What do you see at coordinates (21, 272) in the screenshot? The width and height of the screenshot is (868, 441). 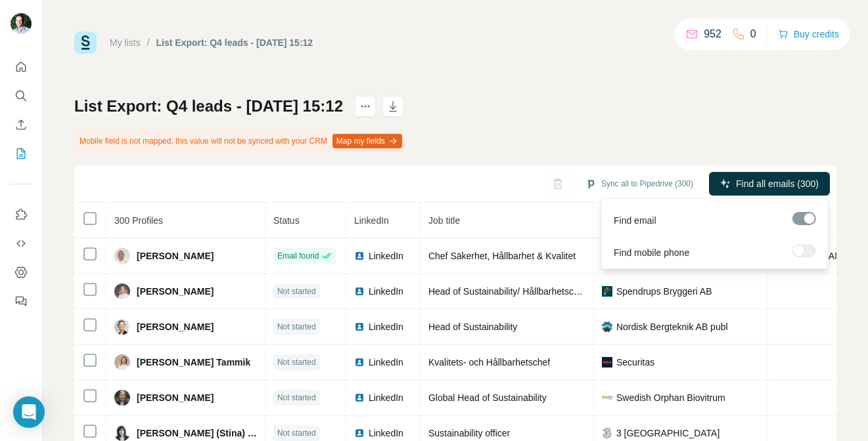 I see `button: Dashboard` at bounding box center [21, 272].